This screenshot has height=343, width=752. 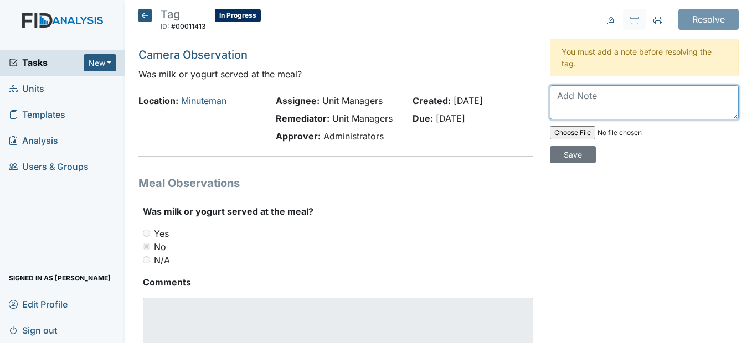 I want to click on h1: Meal Observations, so click(x=336, y=183).